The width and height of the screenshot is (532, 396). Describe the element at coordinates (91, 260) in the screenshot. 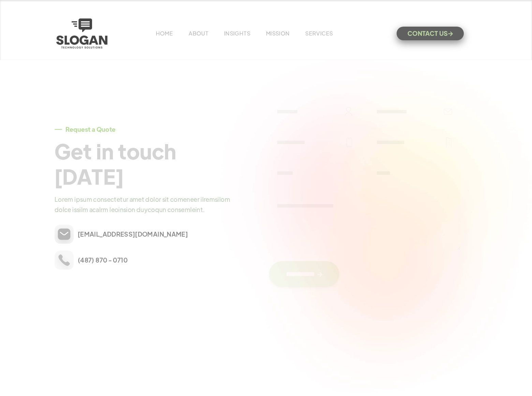

I see `a: (487) 870 - 0710` at that location.